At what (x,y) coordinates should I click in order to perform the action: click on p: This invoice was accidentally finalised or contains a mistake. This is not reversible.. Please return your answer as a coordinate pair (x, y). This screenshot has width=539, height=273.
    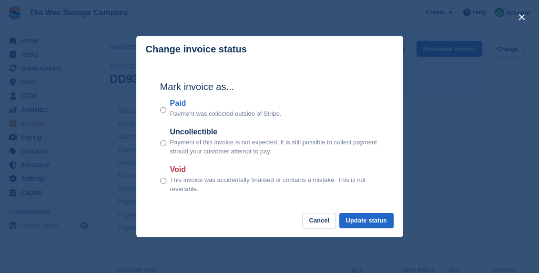
    Looking at the image, I should click on (274, 184).